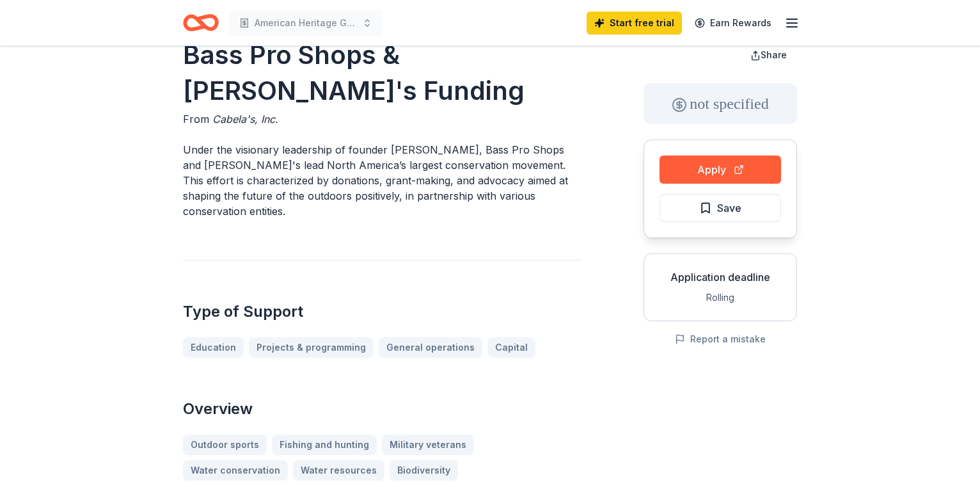 Image resolution: width=980 pixels, height=496 pixels. I want to click on div: From, so click(382, 119).